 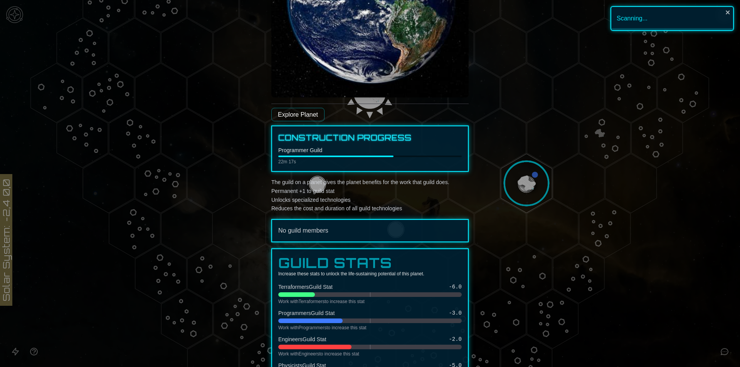 I want to click on p: Work with Programmers to increase this stat, so click(x=370, y=328).